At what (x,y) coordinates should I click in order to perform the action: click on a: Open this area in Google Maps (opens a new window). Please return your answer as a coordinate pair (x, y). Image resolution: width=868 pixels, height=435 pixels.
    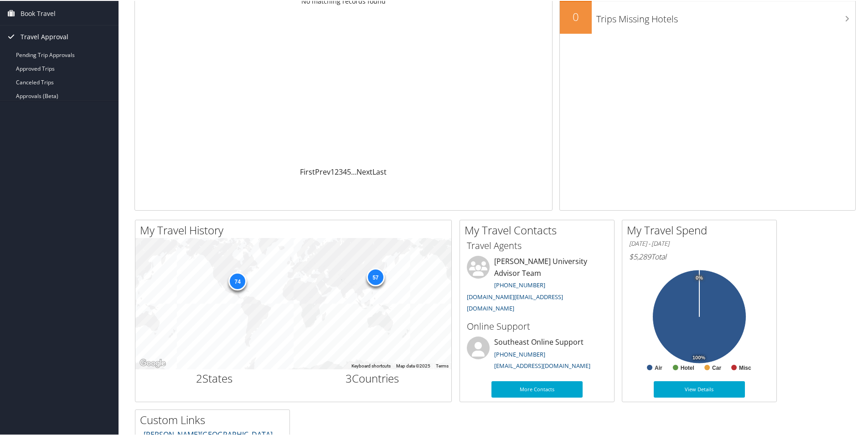
    Looking at the image, I should click on (153, 362).